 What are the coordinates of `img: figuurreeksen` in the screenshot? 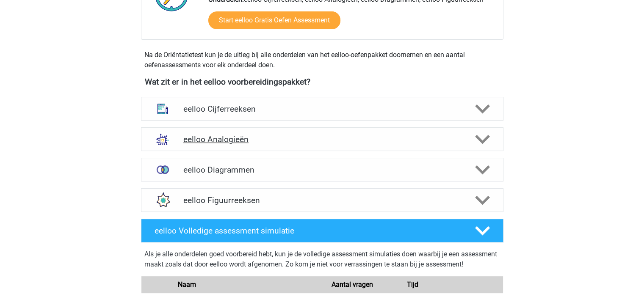 It's located at (163, 200).